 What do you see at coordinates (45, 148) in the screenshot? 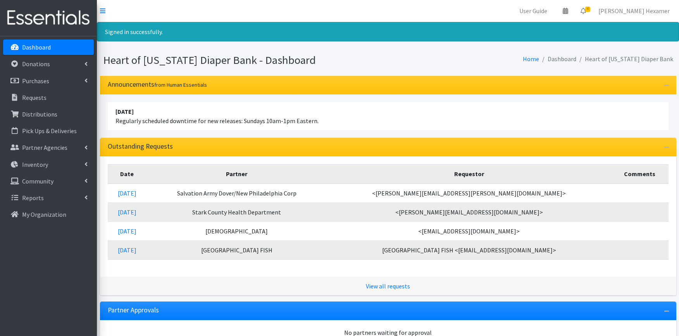
I see `p: Partner Agencies` at bounding box center [45, 148].